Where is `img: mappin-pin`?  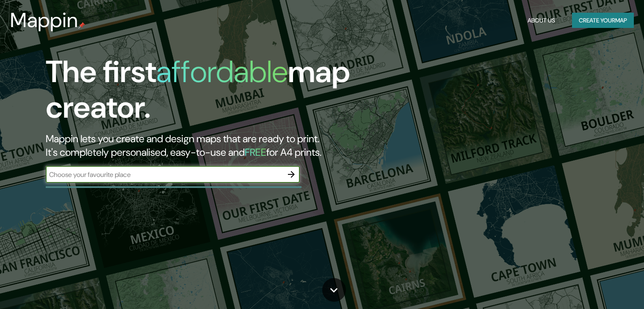 img: mappin-pin is located at coordinates (81, 25).